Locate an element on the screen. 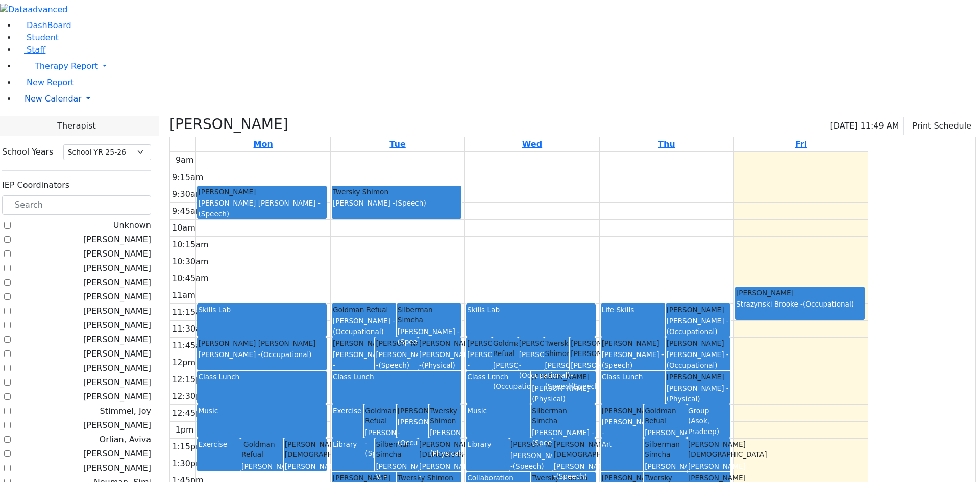  div: 9:30am is located at coordinates (187, 194).